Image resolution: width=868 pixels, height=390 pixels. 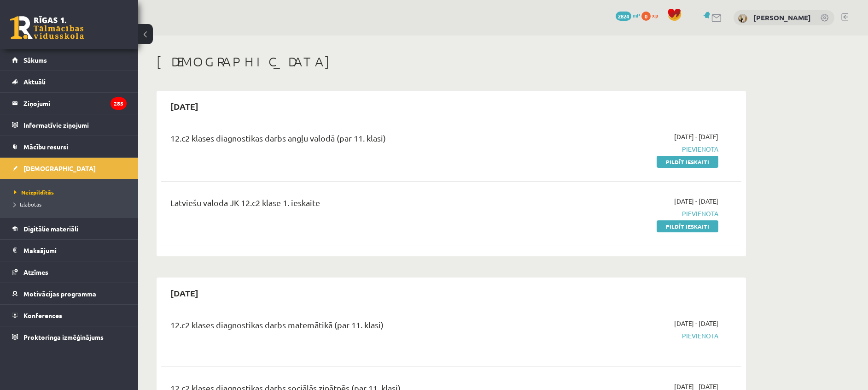 What do you see at coordinates (36, 272) in the screenshot?
I see `span: Atzīmes` at bounding box center [36, 272].